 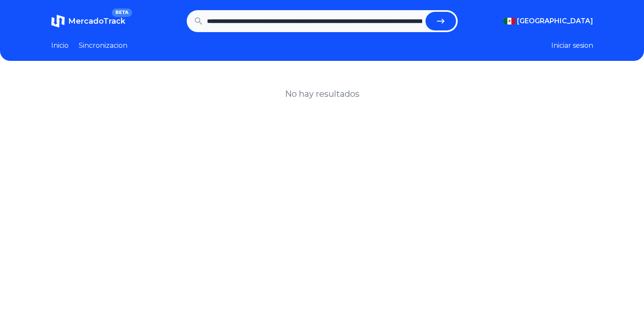 I want to click on h1: No hay resultados, so click(x=322, y=94).